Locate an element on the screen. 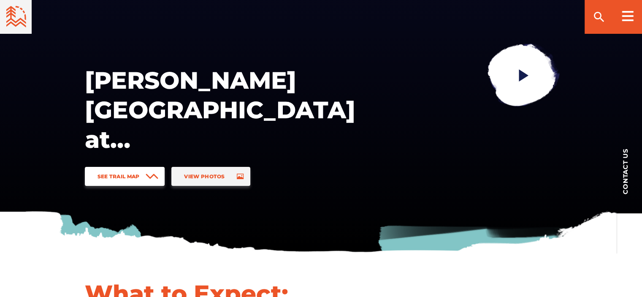  ion-icon: search is located at coordinates (599, 17).